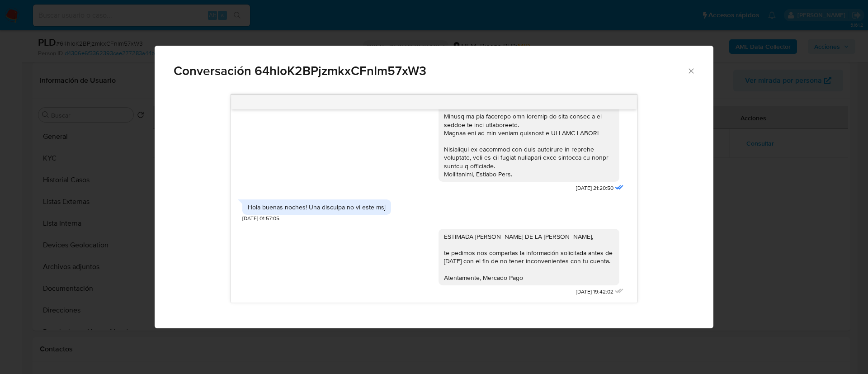  What do you see at coordinates (690, 71) in the screenshot?
I see `button: Cerrar` at bounding box center [690, 71].